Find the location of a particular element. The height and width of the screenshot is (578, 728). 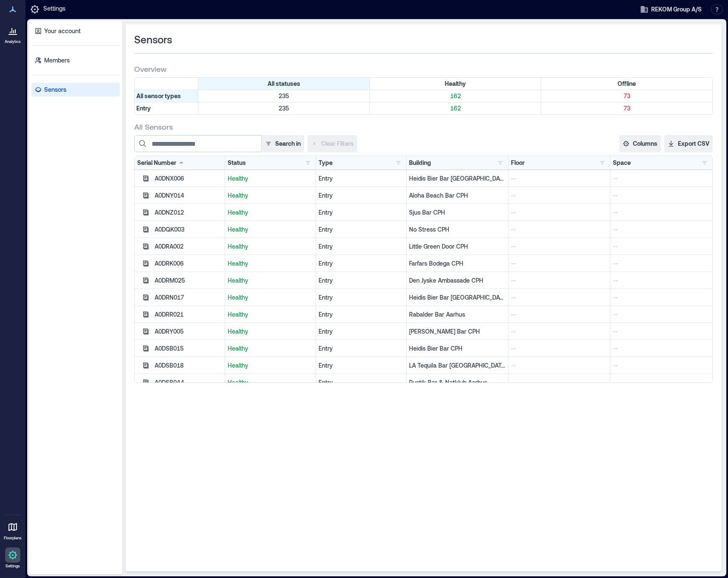

div: A0DRY005 is located at coordinates (188, 332).